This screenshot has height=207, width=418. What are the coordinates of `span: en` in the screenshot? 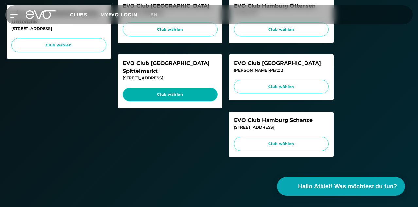 It's located at (154, 15).